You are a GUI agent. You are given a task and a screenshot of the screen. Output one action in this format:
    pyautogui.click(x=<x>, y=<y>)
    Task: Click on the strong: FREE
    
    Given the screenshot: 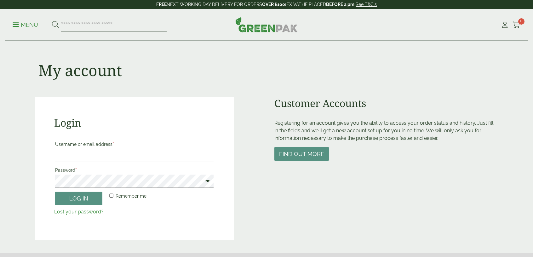 What is the action you would take?
    pyautogui.click(x=161, y=4)
    